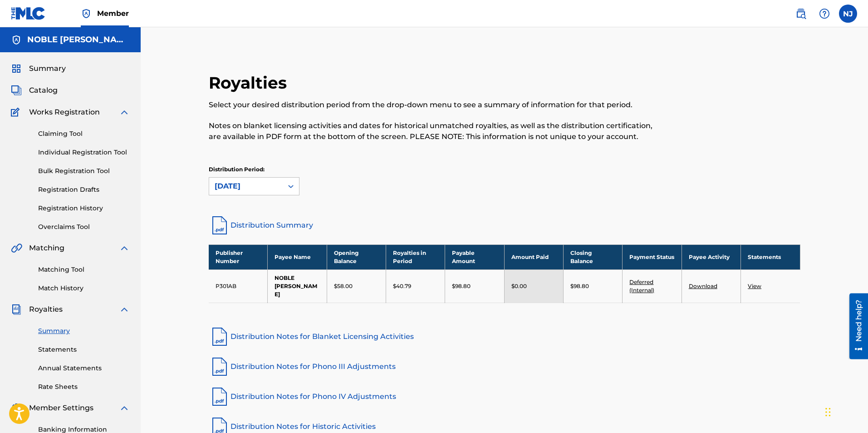 The height and width of the screenshot is (433, 868). I want to click on p: Notes on blanket licensing activities and dates for historical unmatched royalties, as well as th..., so click(436, 132).